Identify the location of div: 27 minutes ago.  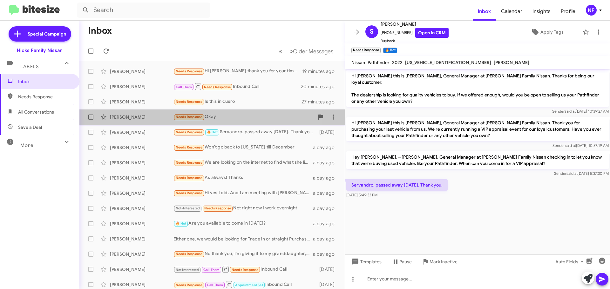
(320, 102).